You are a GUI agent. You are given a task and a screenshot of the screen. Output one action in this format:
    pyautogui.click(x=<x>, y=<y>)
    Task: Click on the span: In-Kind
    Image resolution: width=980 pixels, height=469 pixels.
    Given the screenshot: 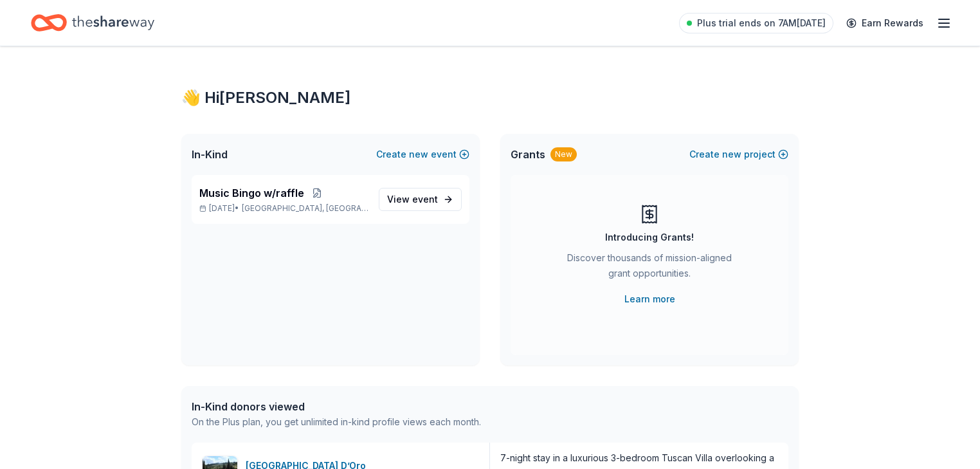 What is the action you would take?
    pyautogui.click(x=210, y=154)
    